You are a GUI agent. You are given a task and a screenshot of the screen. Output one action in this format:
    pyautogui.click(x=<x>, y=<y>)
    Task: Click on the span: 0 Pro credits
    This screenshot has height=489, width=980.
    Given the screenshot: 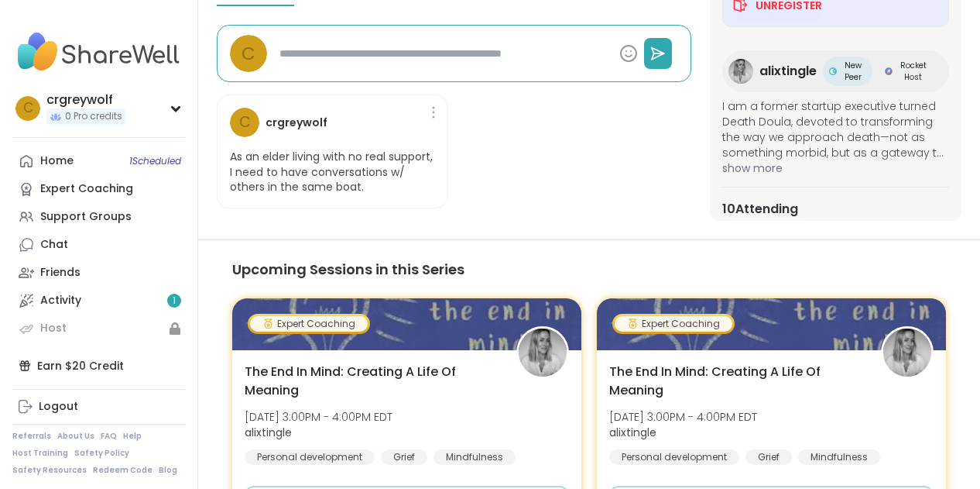 What is the action you would take?
    pyautogui.click(x=94, y=116)
    